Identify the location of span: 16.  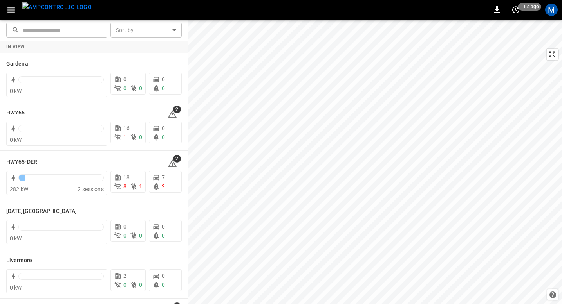
(126, 128).